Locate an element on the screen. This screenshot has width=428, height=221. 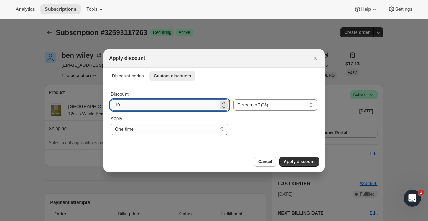
button: Subscriptions is located at coordinates (60, 9).